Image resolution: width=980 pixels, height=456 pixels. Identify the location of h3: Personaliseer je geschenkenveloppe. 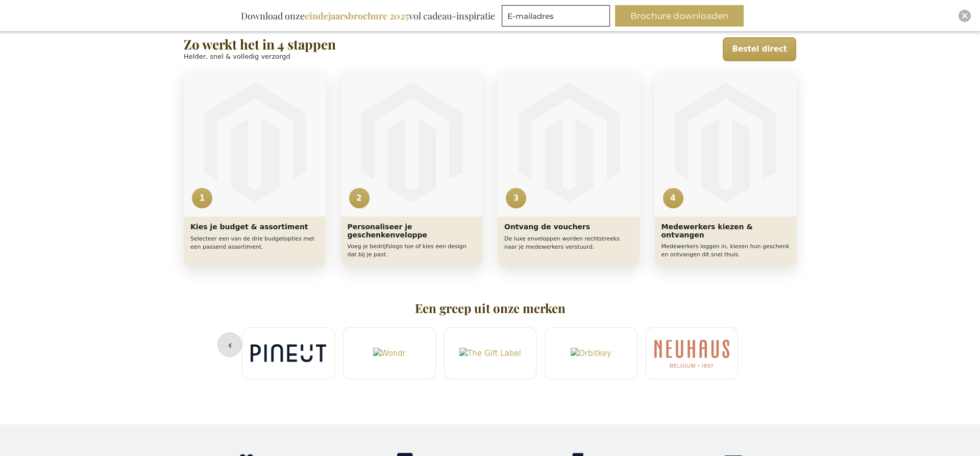
(412, 231).